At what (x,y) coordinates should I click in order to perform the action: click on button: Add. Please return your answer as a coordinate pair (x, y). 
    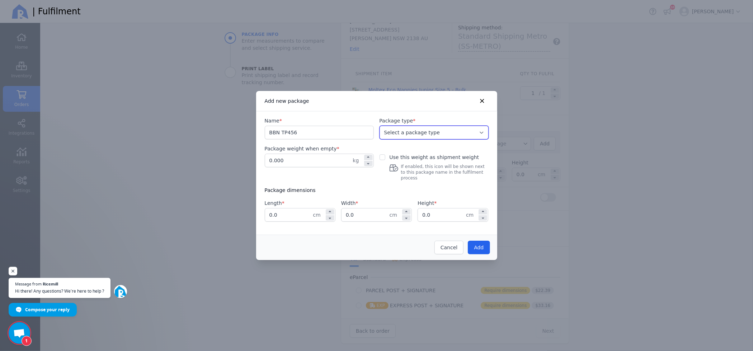
    Looking at the image, I should click on (478, 248).